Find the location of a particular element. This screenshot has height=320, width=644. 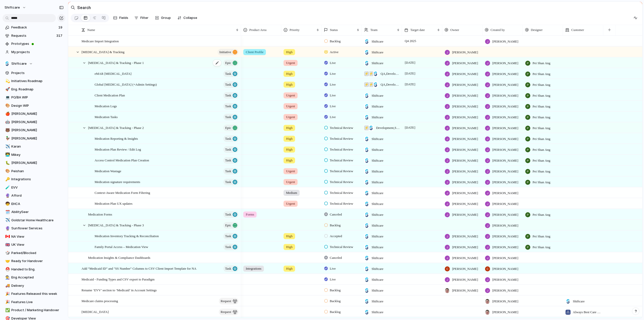

button: Fields is located at coordinates (121, 18).